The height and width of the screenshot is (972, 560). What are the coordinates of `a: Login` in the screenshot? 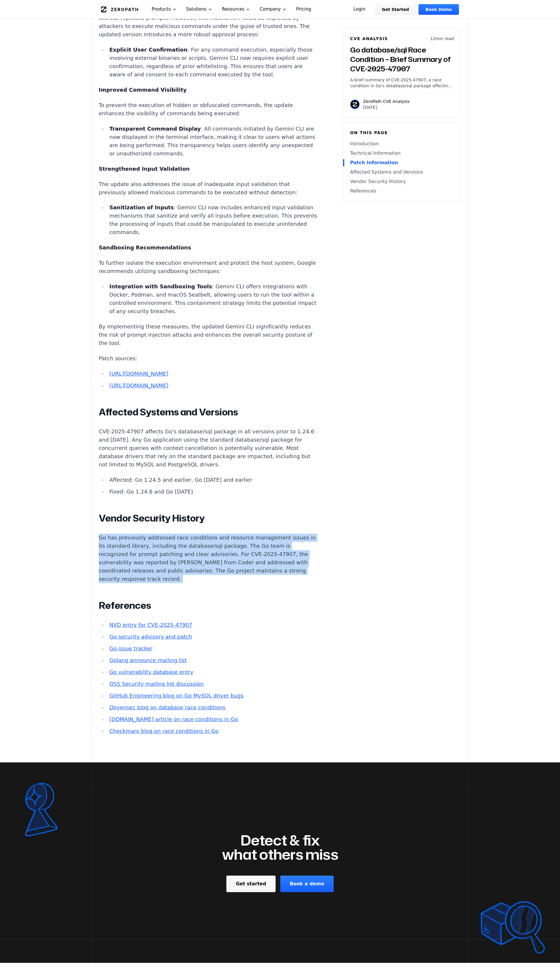 It's located at (359, 9).